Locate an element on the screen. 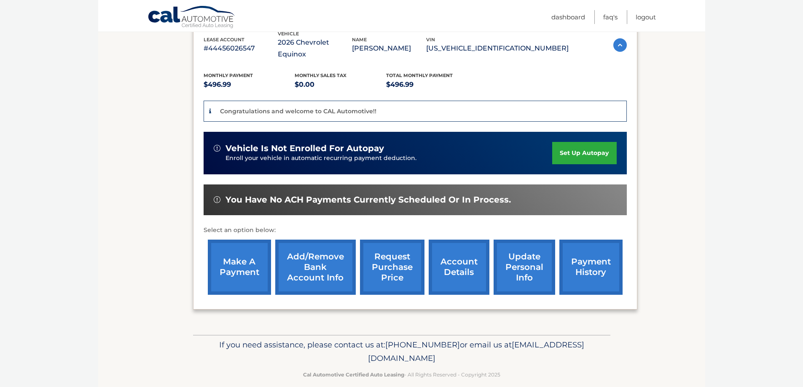 The width and height of the screenshot is (803, 387). p: Select an option below: is located at coordinates (415, 230).